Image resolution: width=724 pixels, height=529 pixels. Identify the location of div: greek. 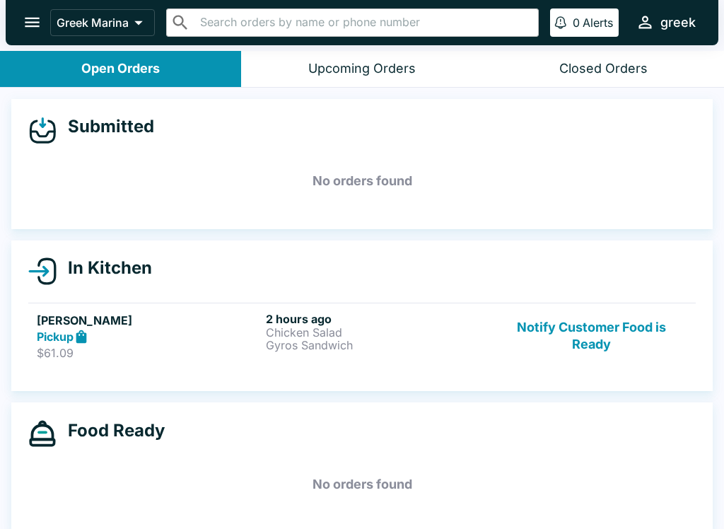
(678, 23).